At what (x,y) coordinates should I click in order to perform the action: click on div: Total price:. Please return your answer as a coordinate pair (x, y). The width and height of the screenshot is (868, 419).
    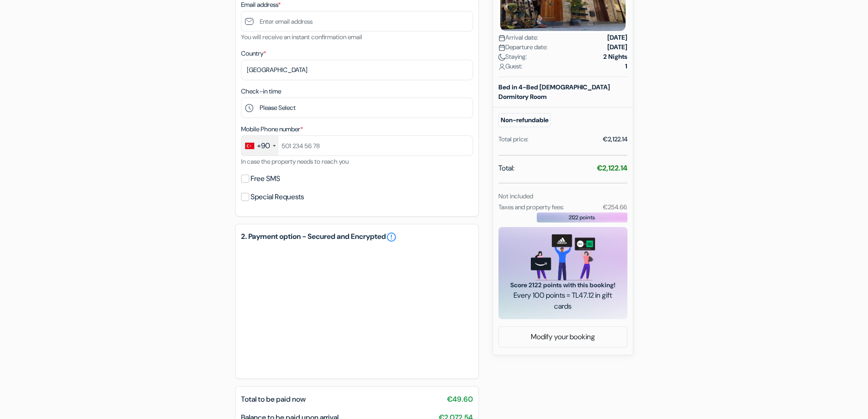
    Looking at the image, I should click on (514, 139).